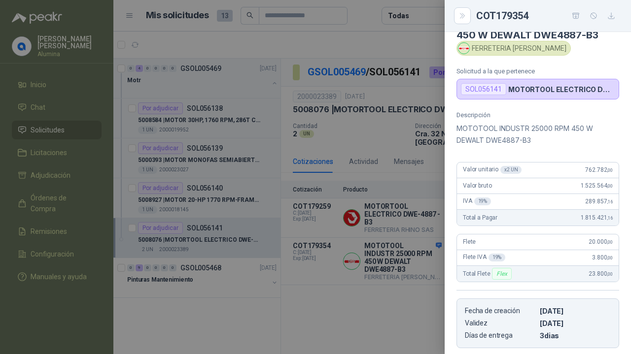 The height and width of the screenshot is (354, 631). I want to click on p: Validez, so click(500, 323).